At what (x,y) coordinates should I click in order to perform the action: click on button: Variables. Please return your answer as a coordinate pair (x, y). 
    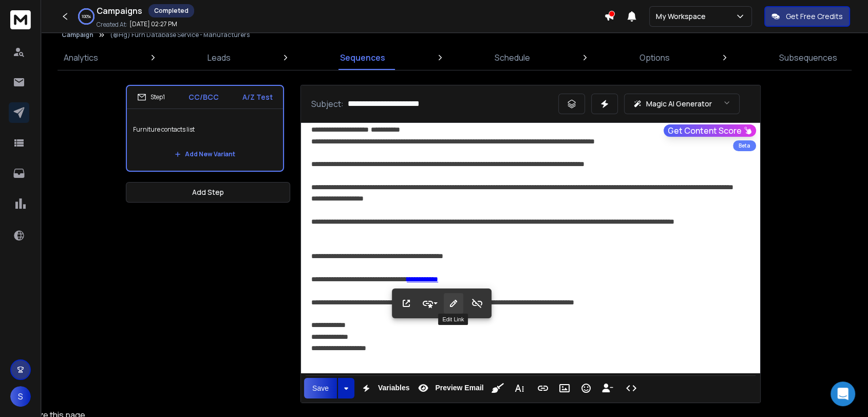
    Looking at the image, I should click on (384, 388).